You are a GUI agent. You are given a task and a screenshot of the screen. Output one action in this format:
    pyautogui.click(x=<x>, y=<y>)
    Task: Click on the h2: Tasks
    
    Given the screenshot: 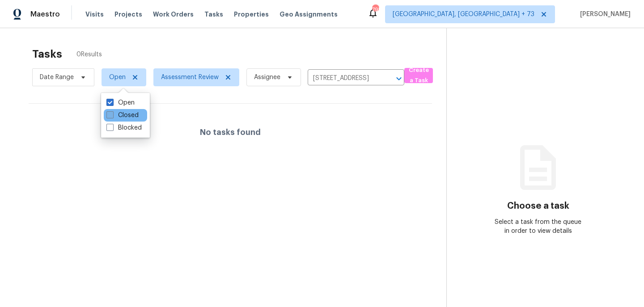 What is the action you would take?
    pyautogui.click(x=47, y=54)
    